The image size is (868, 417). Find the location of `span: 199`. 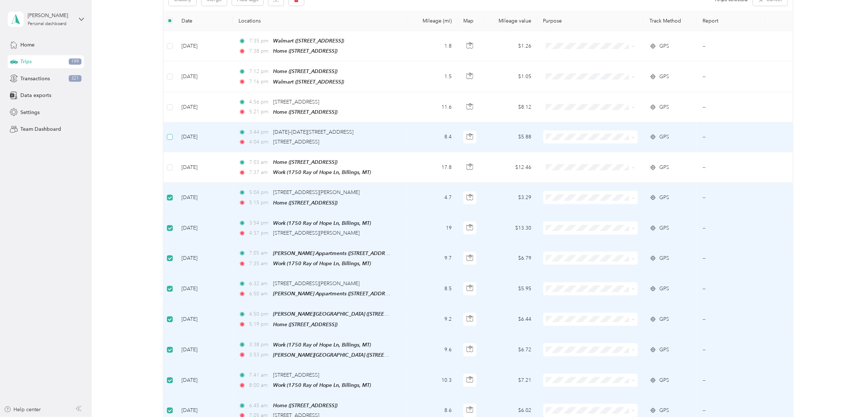

span: 199 is located at coordinates (75, 62).